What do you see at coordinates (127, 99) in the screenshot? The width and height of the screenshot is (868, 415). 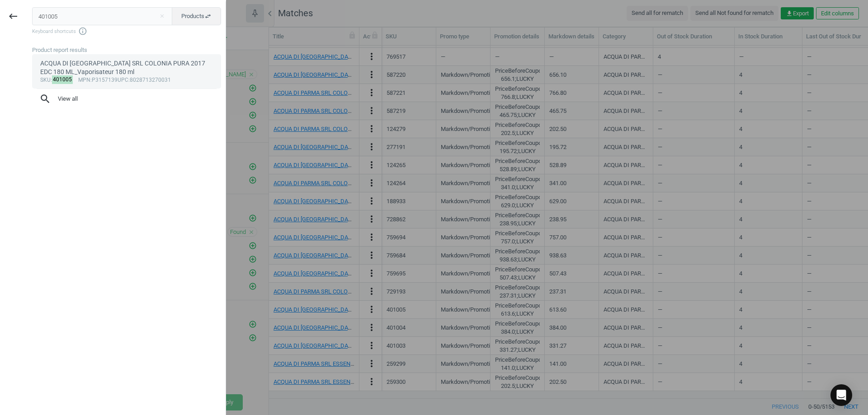 I see `button: searchView all` at bounding box center [127, 99].